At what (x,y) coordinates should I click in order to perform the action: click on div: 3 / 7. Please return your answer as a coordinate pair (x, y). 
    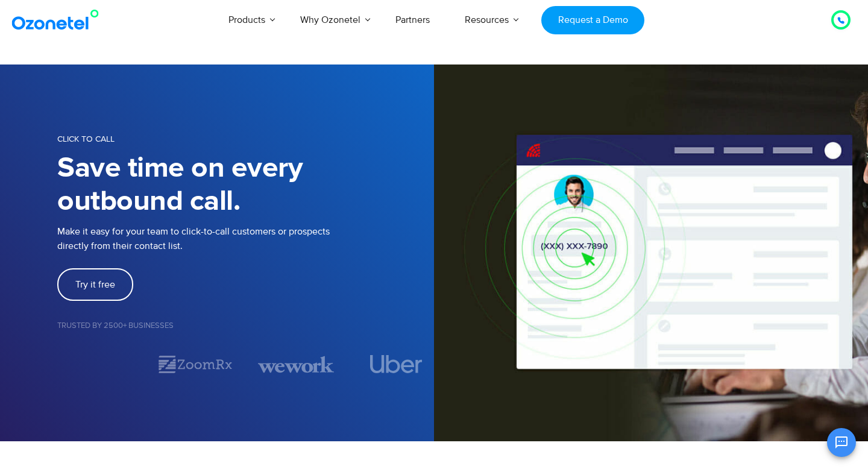
    Looking at the image, I should click on (296, 364).